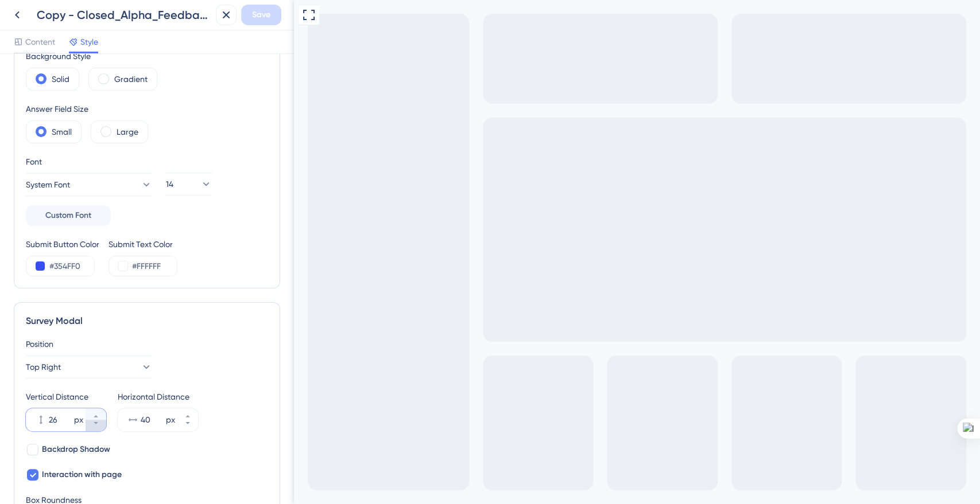 The width and height of the screenshot is (980, 504). What do you see at coordinates (158, 397) in the screenshot?
I see `div: Horizontal Distance` at bounding box center [158, 397].